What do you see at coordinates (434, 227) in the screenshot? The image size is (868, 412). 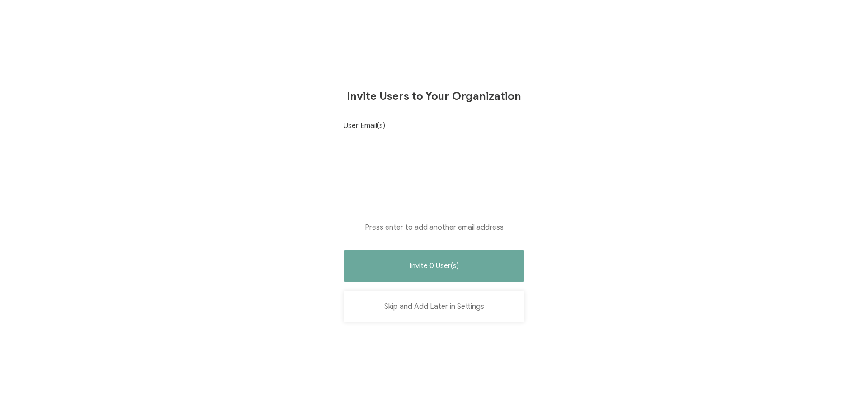 I see `span: Press enter to add another email address` at bounding box center [434, 227].